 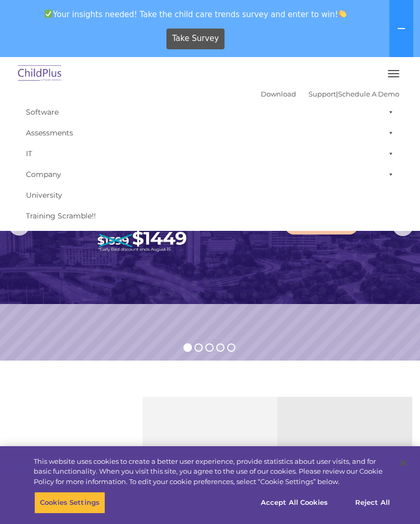 What do you see at coordinates (195, 39) in the screenshot?
I see `a: Take Survey` at bounding box center [195, 39].